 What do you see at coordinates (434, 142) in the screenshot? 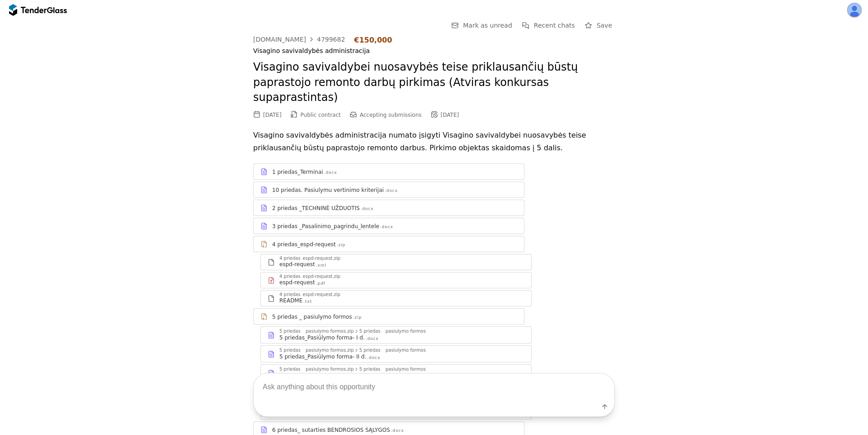
I see `p: Visagino savivaldybės administracija numato įsigyti Visagino savivaldybei nuosavybės teise prikla...` at bounding box center [434, 142].